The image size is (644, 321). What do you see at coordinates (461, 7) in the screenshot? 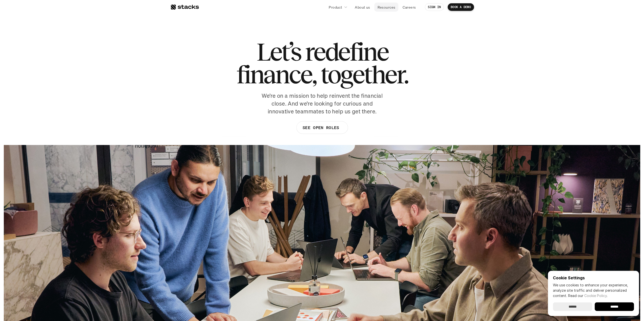
I see `a: BOOK A DEMO` at bounding box center [461, 7].